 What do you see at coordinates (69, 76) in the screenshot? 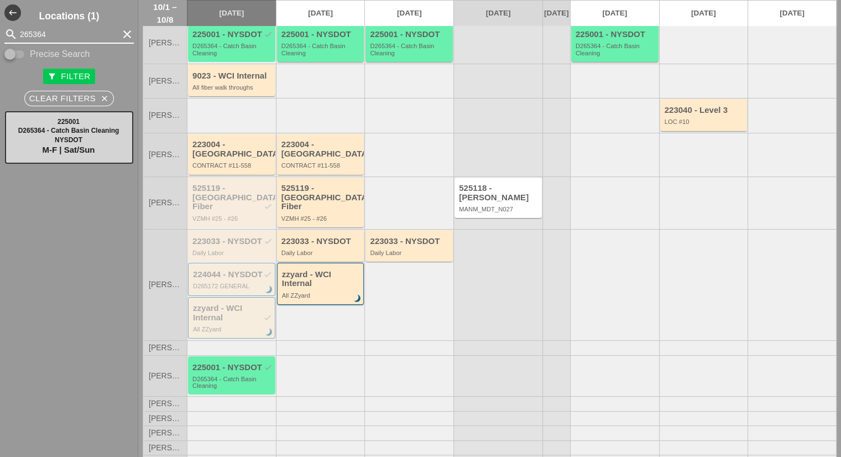
I see `div: Filter` at bounding box center [69, 76].